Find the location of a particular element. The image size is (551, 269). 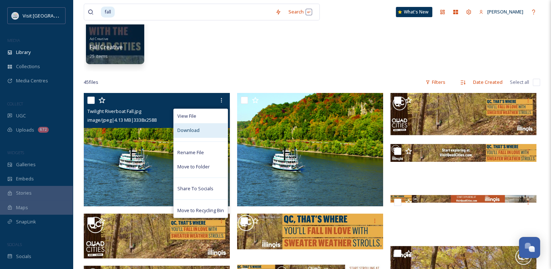

div: Search is located at coordinates (300, 12).